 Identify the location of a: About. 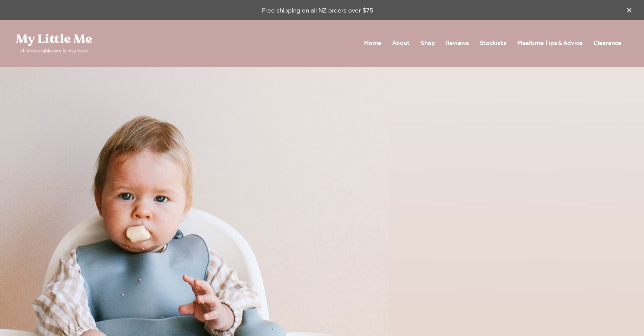
(401, 43).